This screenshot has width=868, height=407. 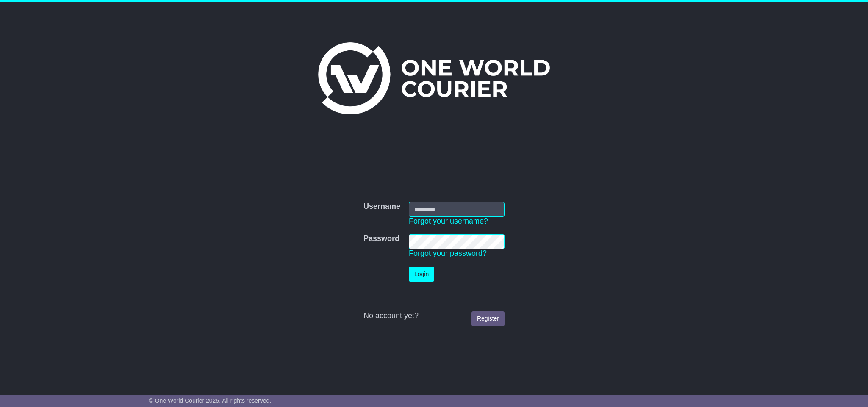 I want to click on label: Password, so click(x=381, y=239).